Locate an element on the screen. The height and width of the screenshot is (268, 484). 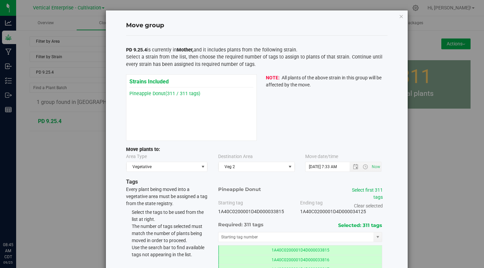
span: 1A40C0200001D4D000034125 is located at coordinates (333, 212).